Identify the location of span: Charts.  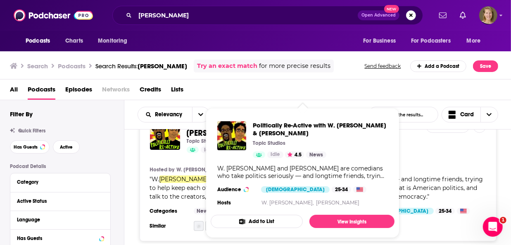
(74, 41).